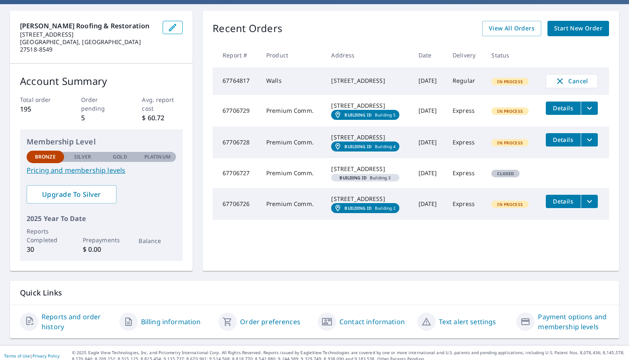 Image resolution: width=629 pixels, height=360 pixels. What do you see at coordinates (563, 108) in the screenshot?
I see `button: detailsBtn-67706729` at bounding box center [563, 108].